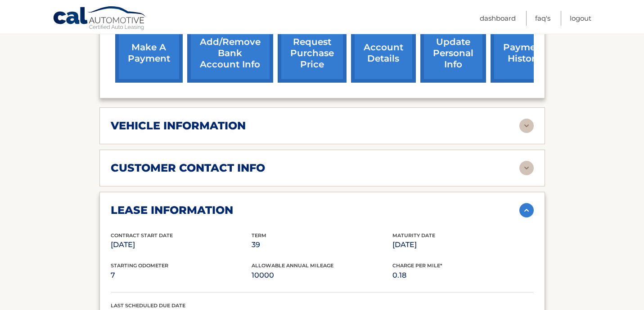 The image size is (644, 310). What do you see at coordinates (142, 236) in the screenshot?
I see `span: Contract Start Date` at bounding box center [142, 236].